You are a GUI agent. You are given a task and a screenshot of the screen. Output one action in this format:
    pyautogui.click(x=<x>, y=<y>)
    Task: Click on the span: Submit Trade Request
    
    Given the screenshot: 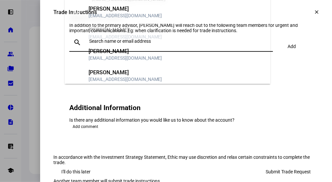 What is the action you would take?
    pyautogui.click(x=288, y=172)
    